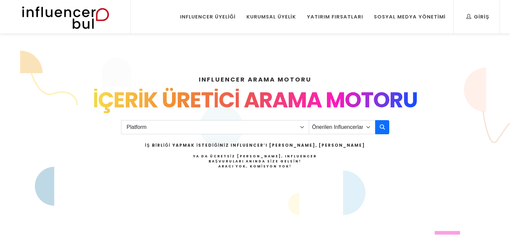  Describe the element at coordinates (255, 166) in the screenshot. I see `strong: Aracı Yok, Komisyon Yok!` at that location.